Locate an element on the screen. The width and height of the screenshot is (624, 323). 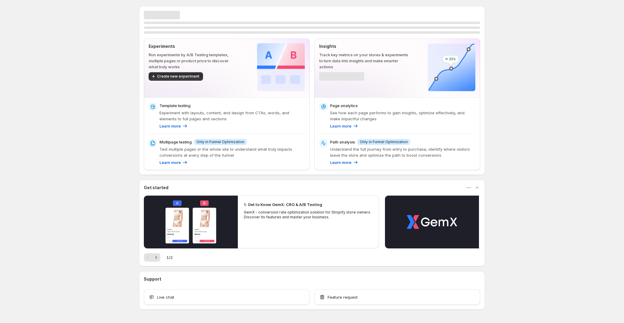
p: Run experiments by A/B Testing templates, multiple pages or product price to discover what truly ... is located at coordinates (193, 61).